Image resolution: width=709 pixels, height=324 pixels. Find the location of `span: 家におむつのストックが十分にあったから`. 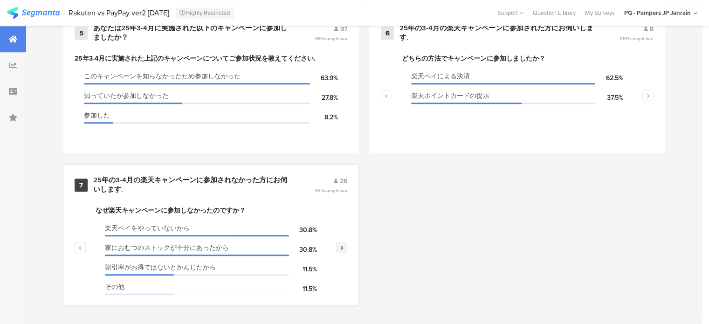

span: 家におむつのストックが十分にあったから is located at coordinates (167, 248).